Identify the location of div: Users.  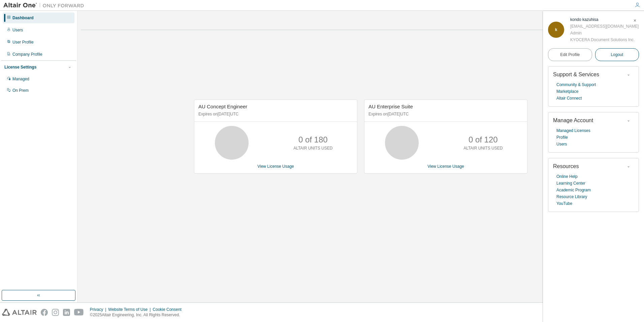
(18, 30).